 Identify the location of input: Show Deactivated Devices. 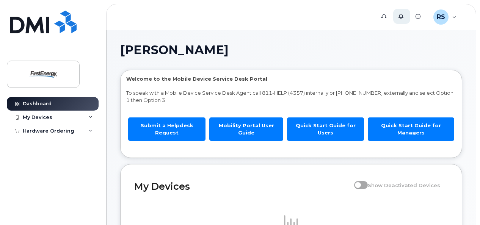
(357, 181).